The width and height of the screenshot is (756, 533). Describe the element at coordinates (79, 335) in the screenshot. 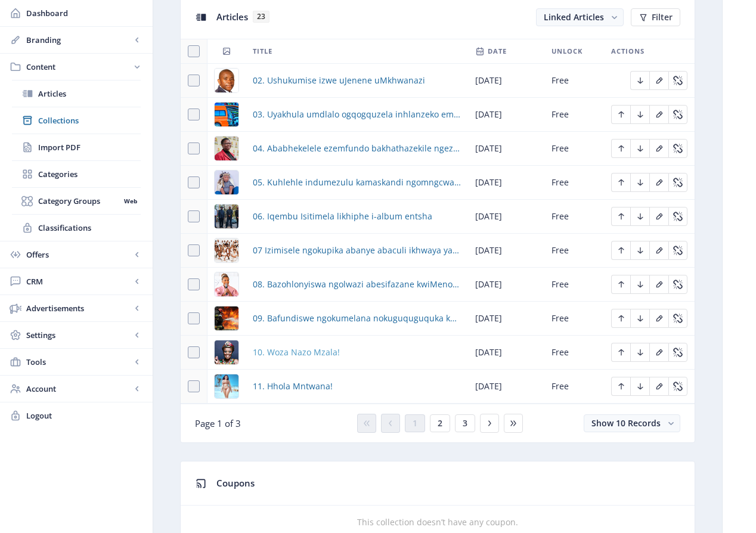

I see `span: Settings` at that location.